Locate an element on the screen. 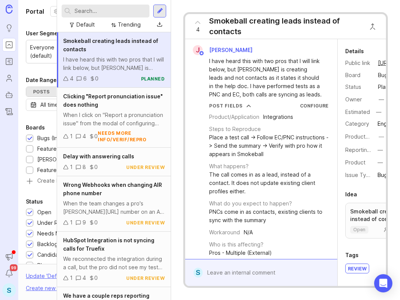 Image resolution: width=400 pixels, height=300 pixels. div: Backlog is located at coordinates (48, 244).